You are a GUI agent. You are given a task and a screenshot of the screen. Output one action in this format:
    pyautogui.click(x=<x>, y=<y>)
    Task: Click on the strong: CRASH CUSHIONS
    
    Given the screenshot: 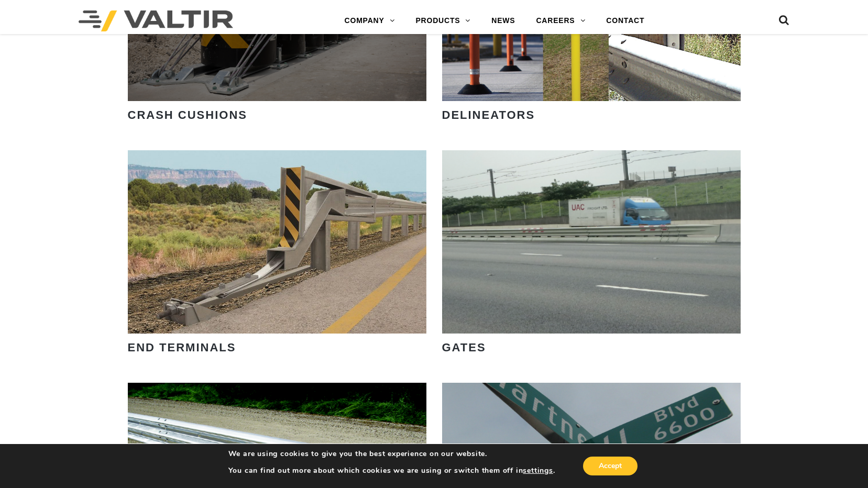 What is the action you would take?
    pyautogui.click(x=187, y=115)
    